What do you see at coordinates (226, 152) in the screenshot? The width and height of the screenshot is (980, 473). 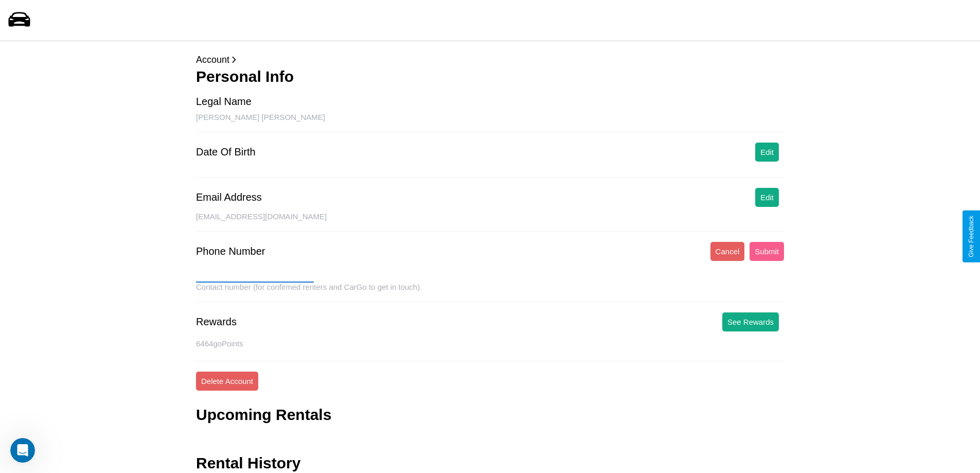 I see `div: Date Of Birth` at bounding box center [226, 152].